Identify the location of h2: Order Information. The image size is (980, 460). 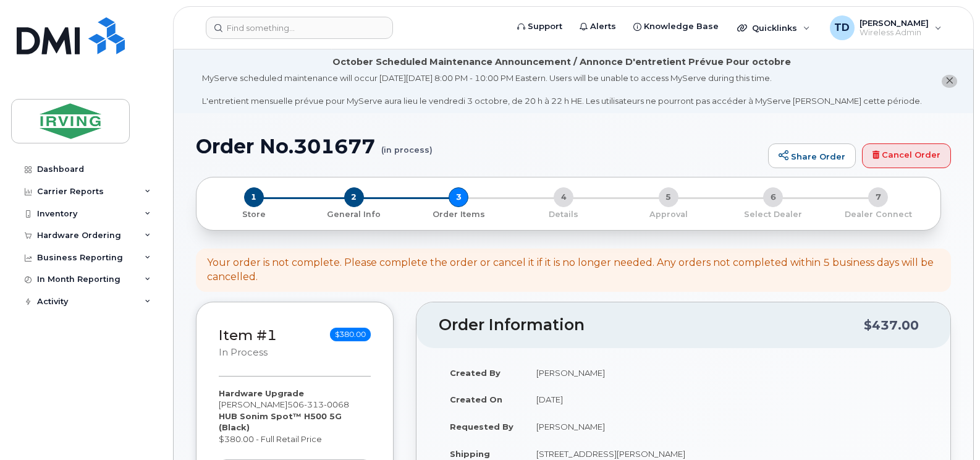
(651, 326).